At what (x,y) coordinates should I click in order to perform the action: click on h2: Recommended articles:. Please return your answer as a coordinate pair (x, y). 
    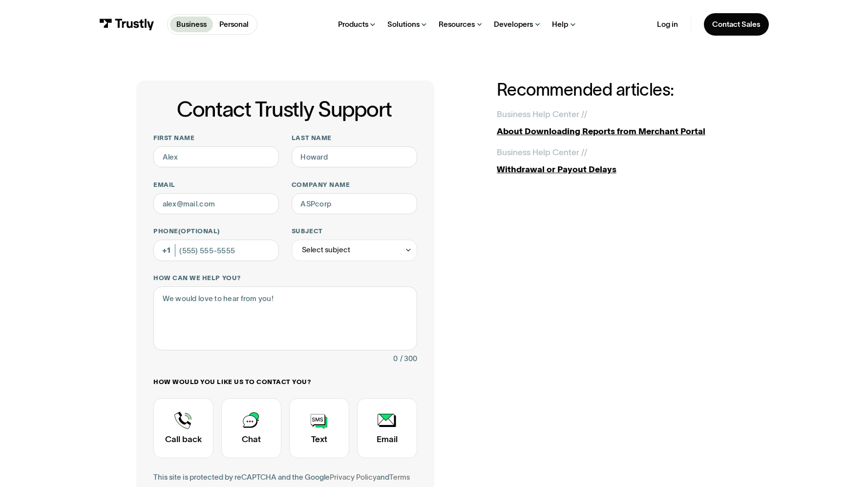
    Looking at the image, I should click on (614, 90).